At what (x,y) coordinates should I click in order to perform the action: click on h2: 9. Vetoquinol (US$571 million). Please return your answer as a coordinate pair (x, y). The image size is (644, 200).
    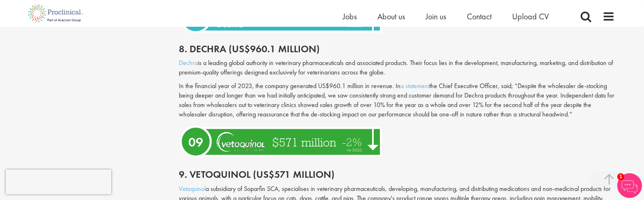
    Looking at the image, I should click on (397, 174).